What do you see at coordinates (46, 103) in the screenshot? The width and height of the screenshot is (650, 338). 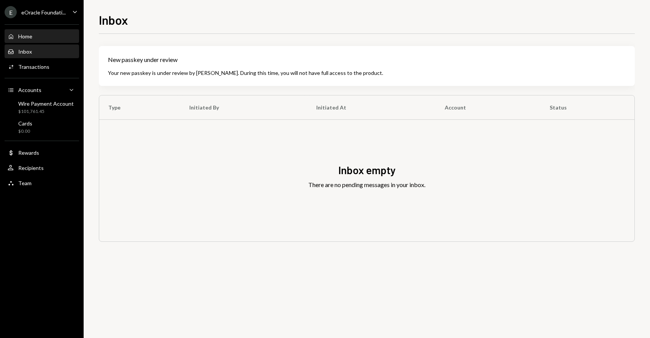 I see `div: Wire Payment Account` at bounding box center [46, 103].